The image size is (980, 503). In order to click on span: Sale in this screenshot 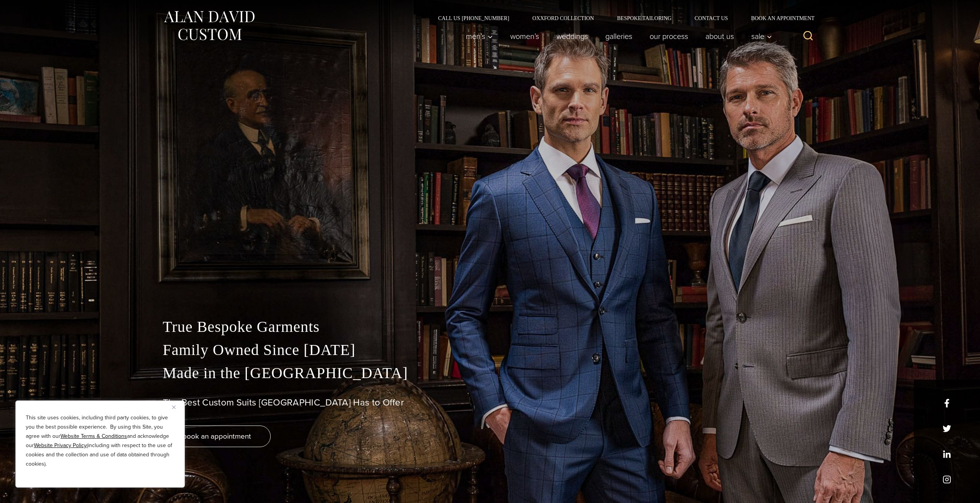, I will do `click(762, 36)`.